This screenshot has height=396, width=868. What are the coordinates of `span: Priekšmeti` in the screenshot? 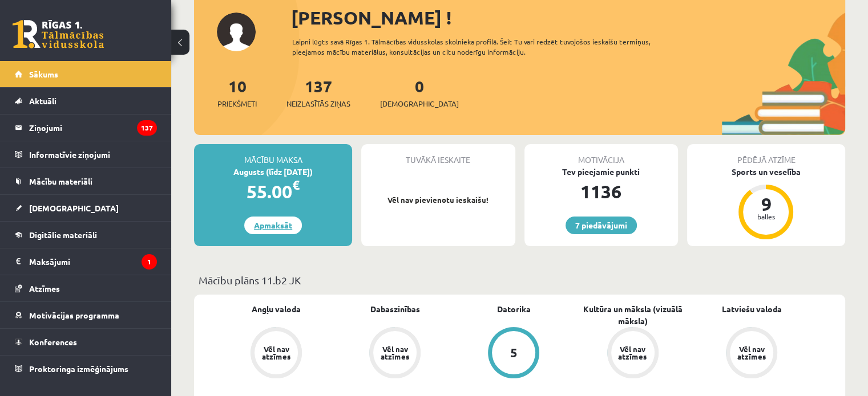 It's located at (237, 104).